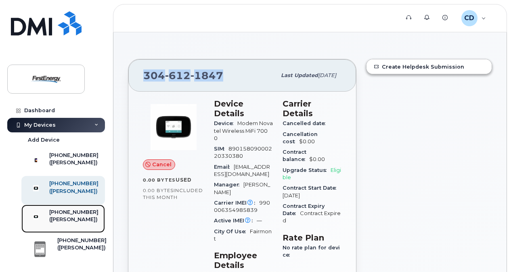 The width and height of the screenshot is (511, 272). I want to click on span: SIM, so click(221, 148).